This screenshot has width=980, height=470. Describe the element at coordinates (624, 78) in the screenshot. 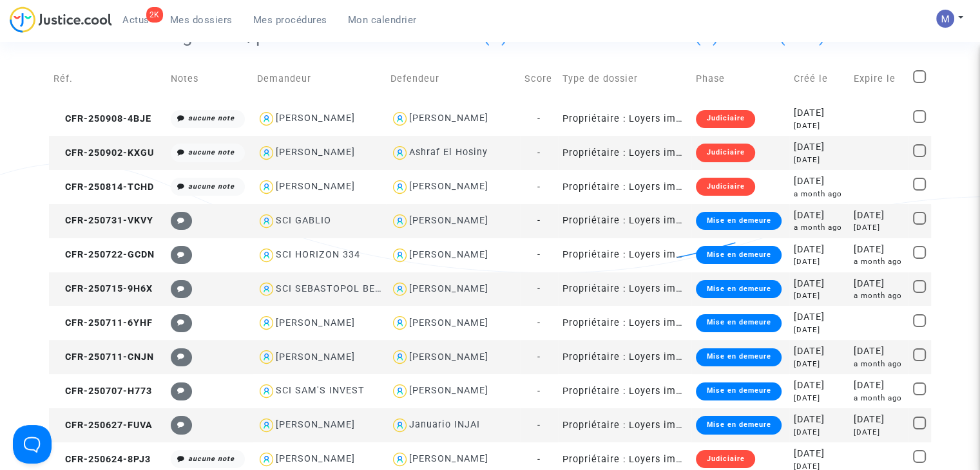

I see `td: Type de dossier` at that location.